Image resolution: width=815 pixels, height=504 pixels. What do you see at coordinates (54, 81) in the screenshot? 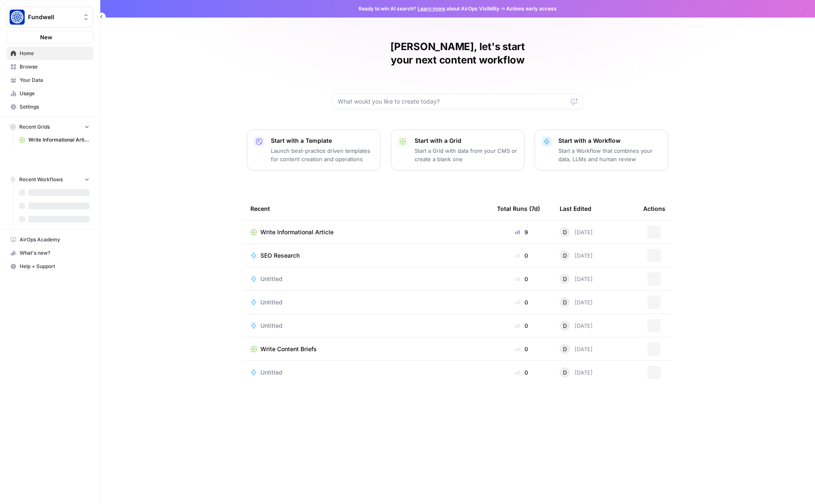
I see `span: Your Data` at bounding box center [54, 81].